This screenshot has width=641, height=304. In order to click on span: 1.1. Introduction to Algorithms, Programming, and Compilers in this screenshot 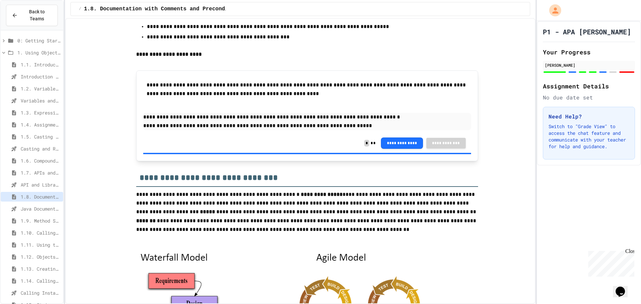, I will do `click(40, 64)`.